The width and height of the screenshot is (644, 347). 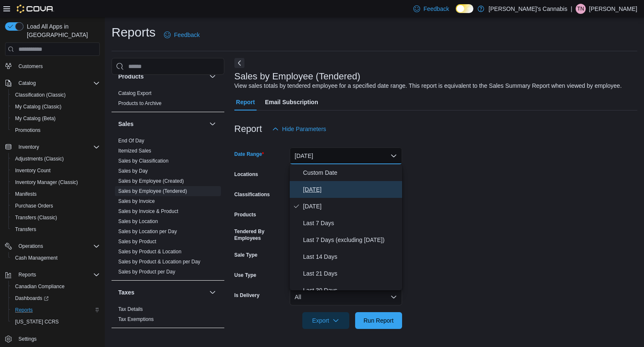 I want to click on button: Sales, so click(x=162, y=124).